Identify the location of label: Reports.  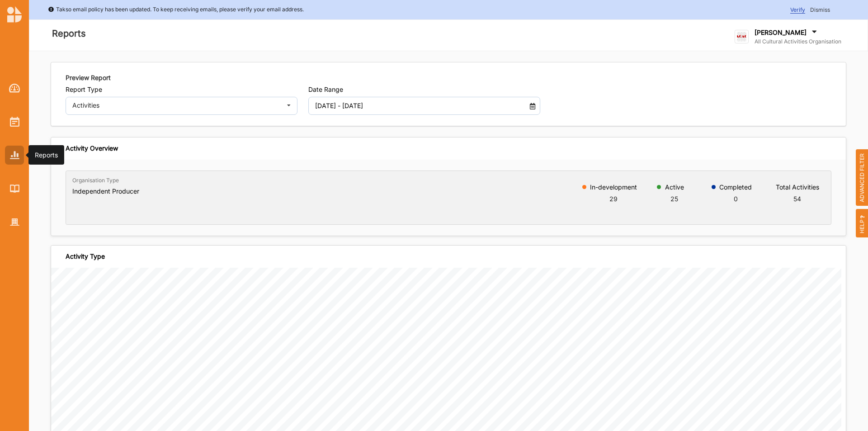
(69, 34).